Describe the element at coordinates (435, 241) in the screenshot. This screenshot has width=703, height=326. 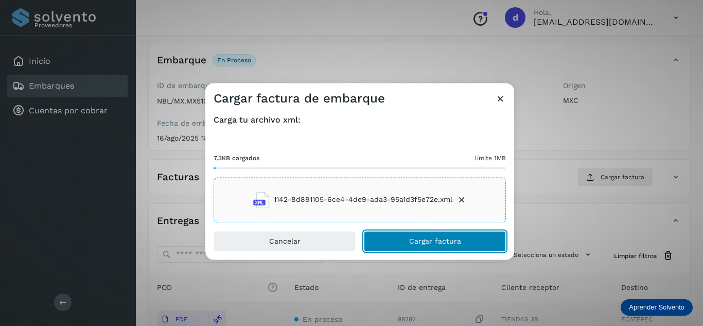
I see `button: Cargar factura` at that location.